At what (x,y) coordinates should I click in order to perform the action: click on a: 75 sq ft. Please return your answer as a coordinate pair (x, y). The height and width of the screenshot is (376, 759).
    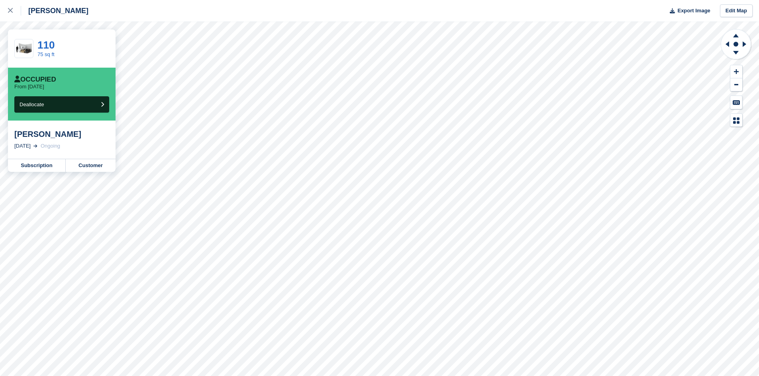
    Looking at the image, I should click on (46, 54).